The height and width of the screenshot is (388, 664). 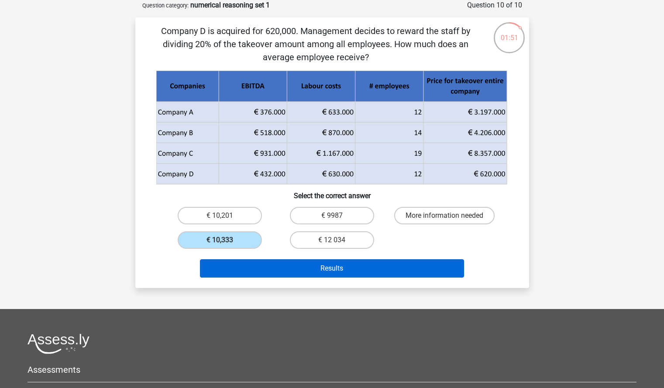 I want to click on div: 01:51, so click(x=509, y=32).